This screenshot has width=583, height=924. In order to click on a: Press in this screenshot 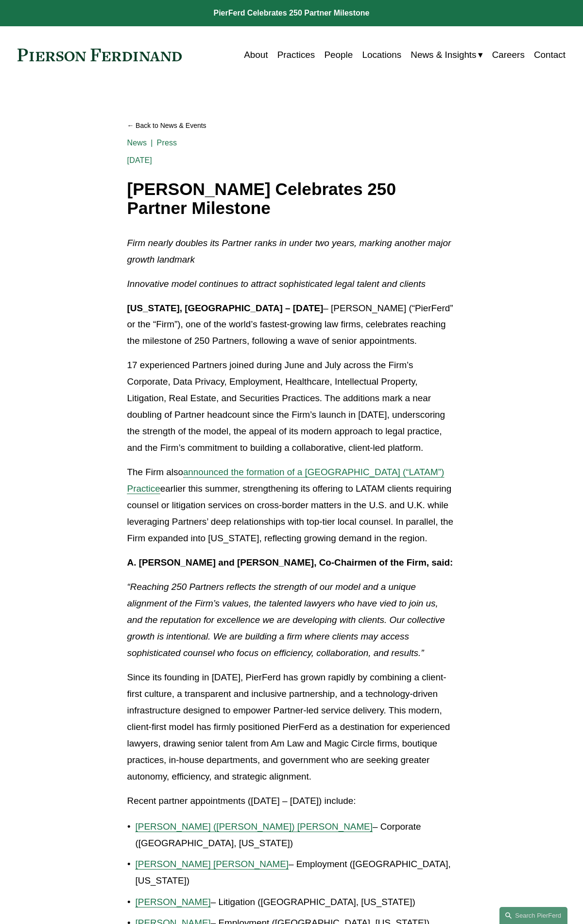, I will do `click(167, 142)`.